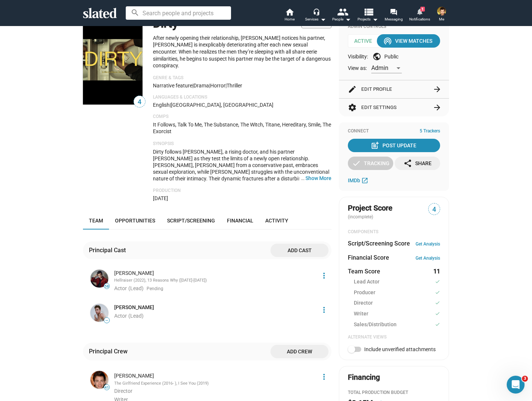  Describe the element at coordinates (408, 163) in the screenshot. I see `mat-icon: share` at that location.